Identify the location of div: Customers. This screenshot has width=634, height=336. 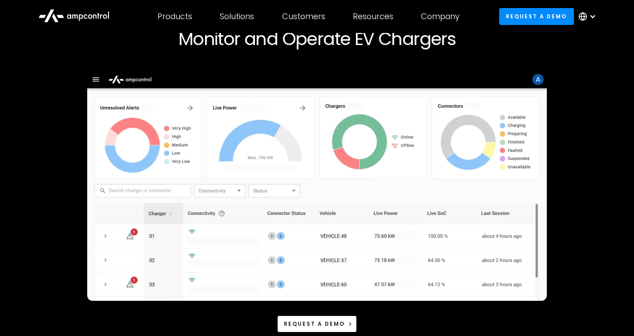
(304, 16).